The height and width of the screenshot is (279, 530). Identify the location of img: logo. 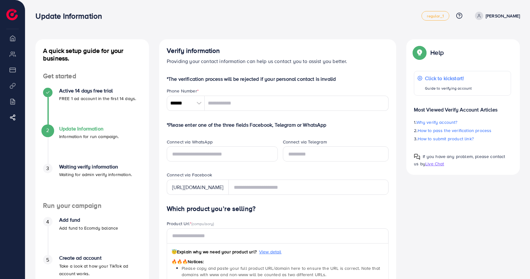
(12, 15).